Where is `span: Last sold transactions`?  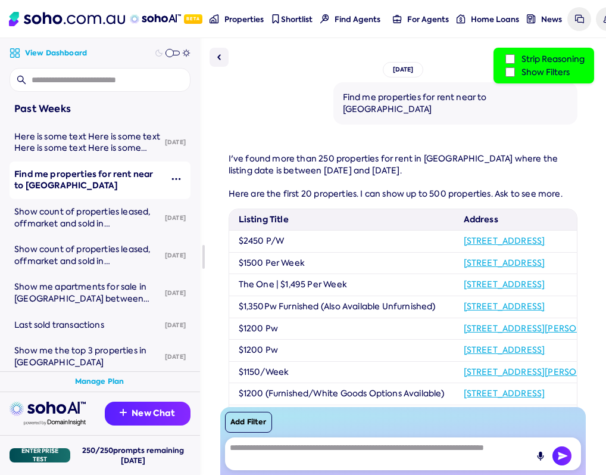 span: Last sold transactions is located at coordinates (59, 325).